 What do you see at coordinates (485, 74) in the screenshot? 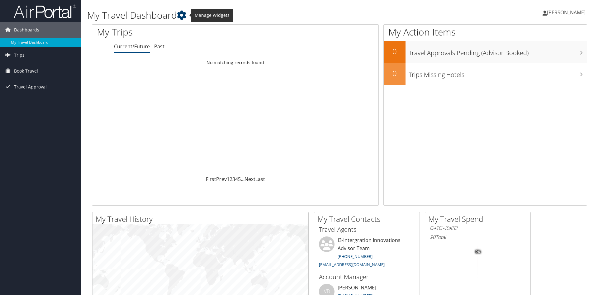
I see `a: 0Trips Missing Hotels` at bounding box center [485, 74].